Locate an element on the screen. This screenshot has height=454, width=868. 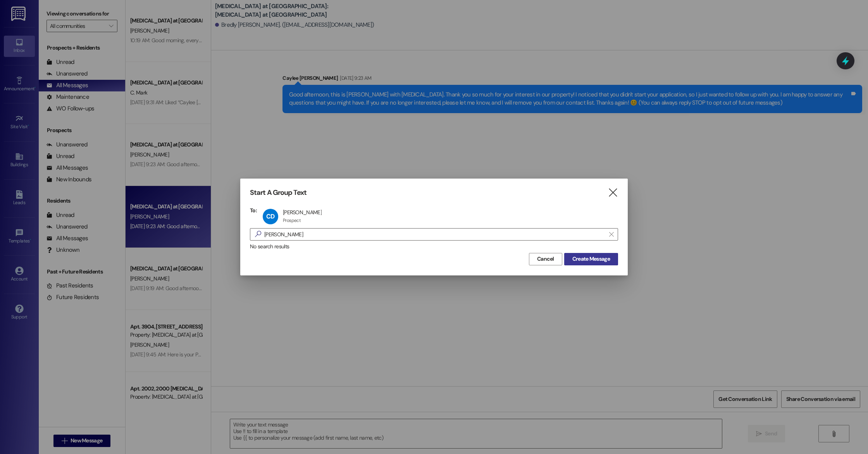
input: Search for any contact or apartment is located at coordinates (435, 234).